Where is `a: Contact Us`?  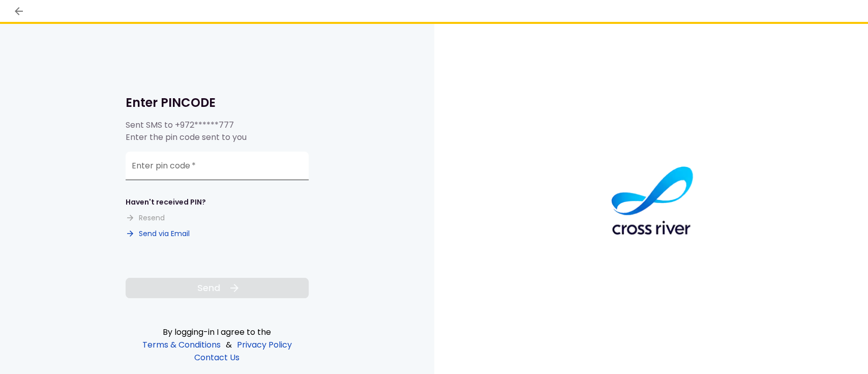
a: Contact Us is located at coordinates (217, 357).